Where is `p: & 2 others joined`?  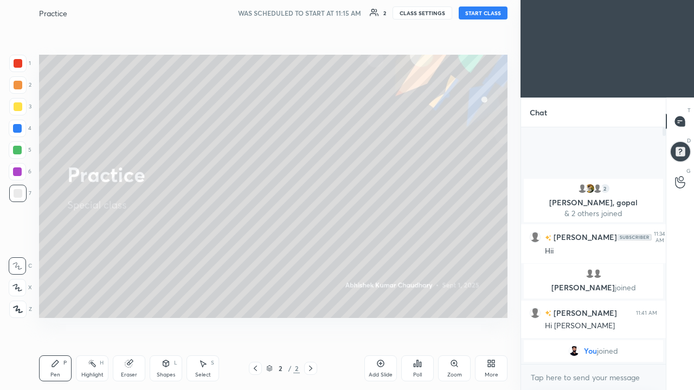
p: & 2 others joined is located at coordinates (593, 214).